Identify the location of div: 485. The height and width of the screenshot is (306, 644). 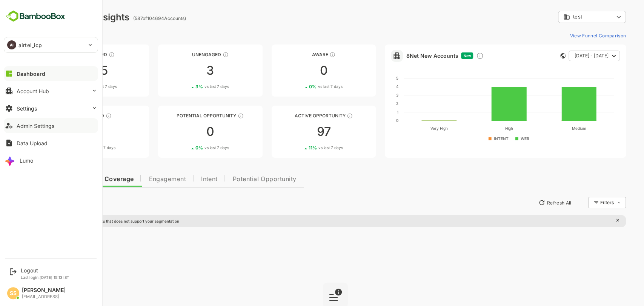
(70, 71).